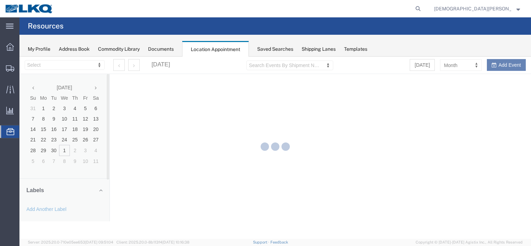 The width and height of the screenshot is (531, 246). I want to click on h4: Resources, so click(45, 26).